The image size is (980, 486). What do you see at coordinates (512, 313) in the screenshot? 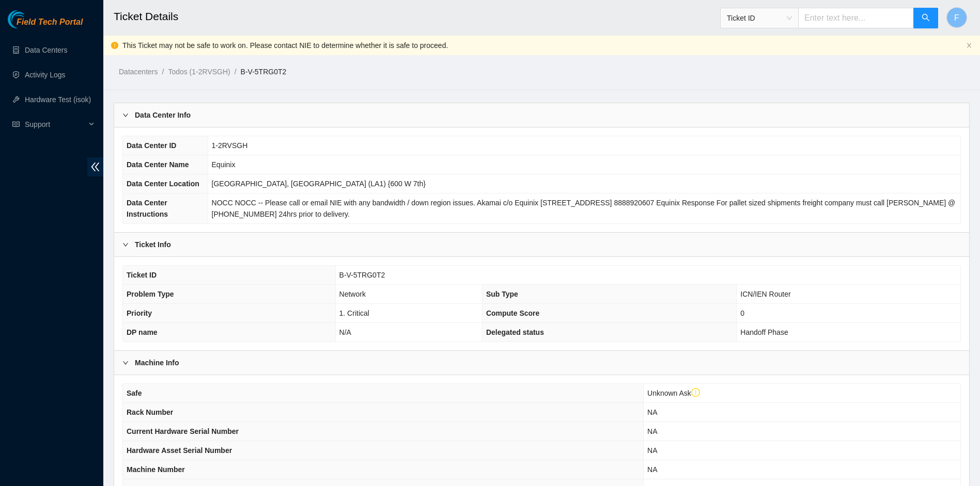
I see `span: Compute Score` at bounding box center [512, 313].